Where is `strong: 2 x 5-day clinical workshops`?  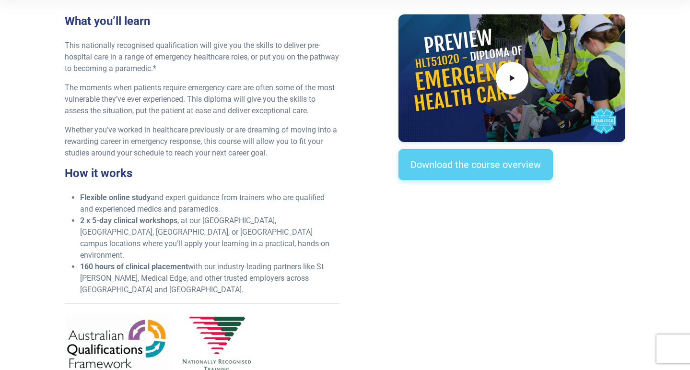
strong: 2 x 5-day clinical workshops is located at coordinates (129, 220).